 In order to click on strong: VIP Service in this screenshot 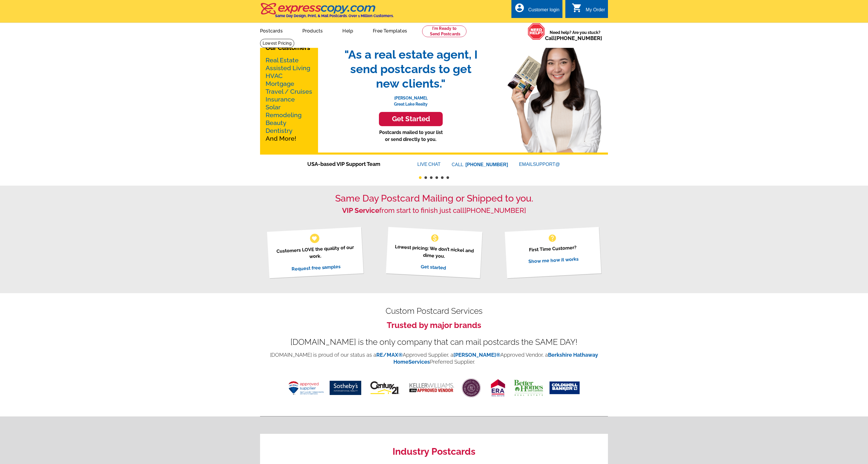, I will do `click(360, 210)`.